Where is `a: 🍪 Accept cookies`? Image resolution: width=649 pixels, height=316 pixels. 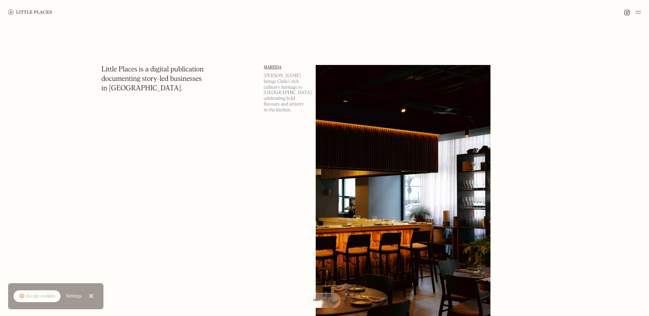
a: 🍪 Accept cookies is located at coordinates (37, 296).